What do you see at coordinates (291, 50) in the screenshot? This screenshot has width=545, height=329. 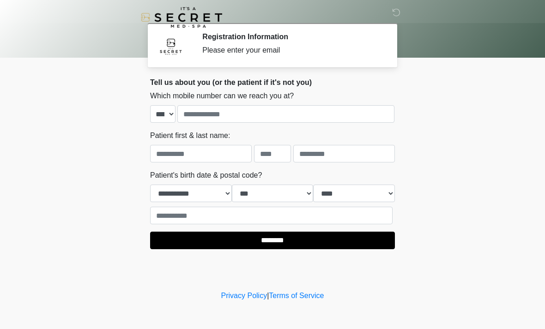 I see `div: Please enter your email` at bounding box center [291, 50].